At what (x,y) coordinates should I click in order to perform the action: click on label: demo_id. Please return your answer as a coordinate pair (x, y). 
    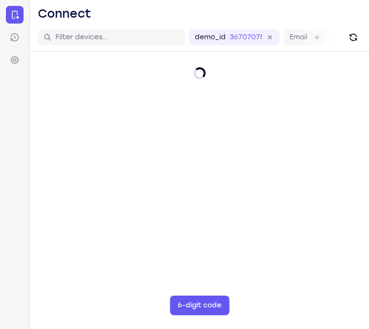
    Looking at the image, I should click on (210, 37).